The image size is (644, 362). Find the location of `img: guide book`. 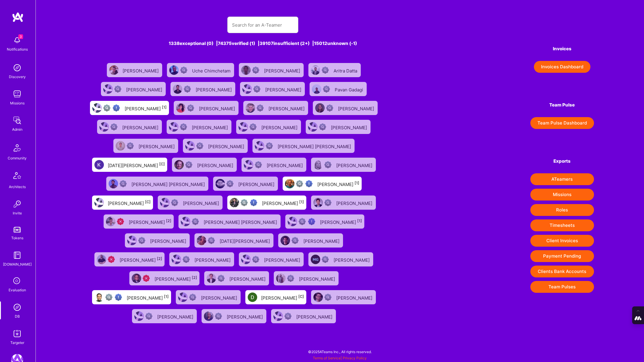

img: guide book is located at coordinates (17, 255).